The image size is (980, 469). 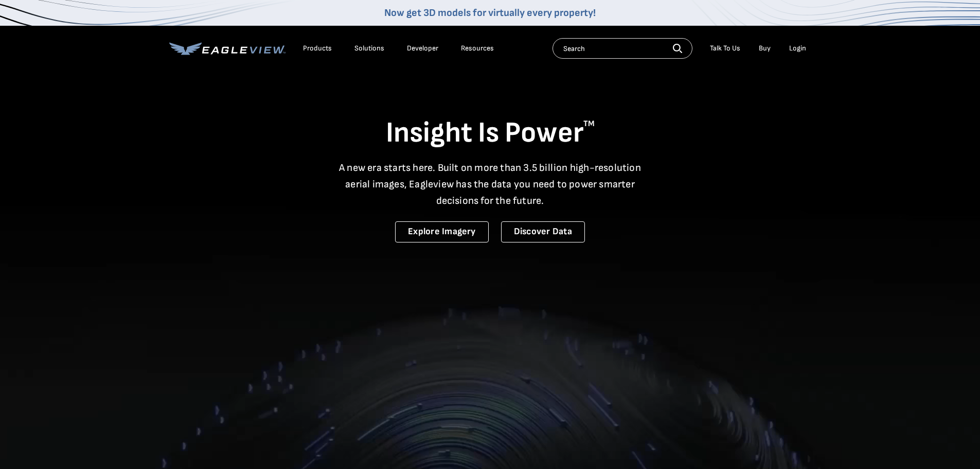 I want to click on a: Discover Data, so click(x=543, y=231).